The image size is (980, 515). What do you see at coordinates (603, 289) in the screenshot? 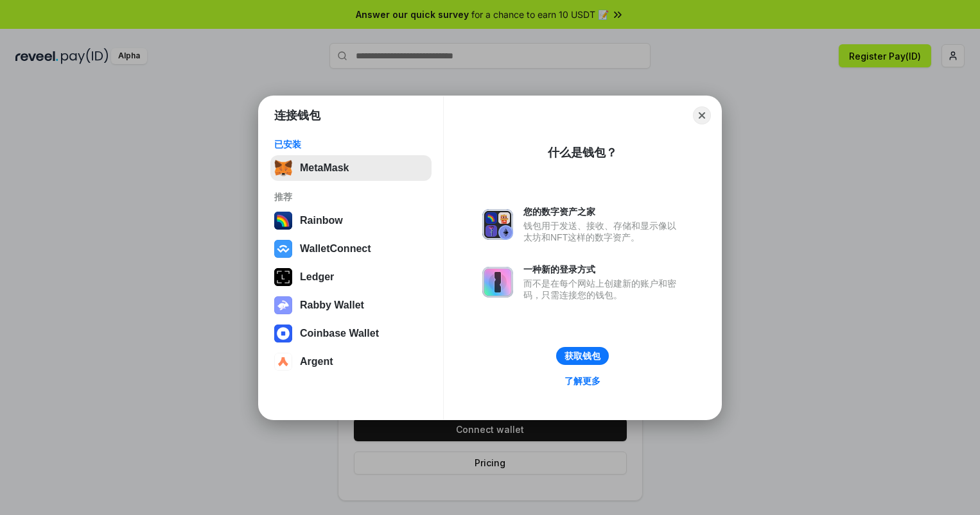
I see `div: 而不是在每个网站上创建新的账户和密码，只需连接您的钱包。` at bounding box center [603, 289].